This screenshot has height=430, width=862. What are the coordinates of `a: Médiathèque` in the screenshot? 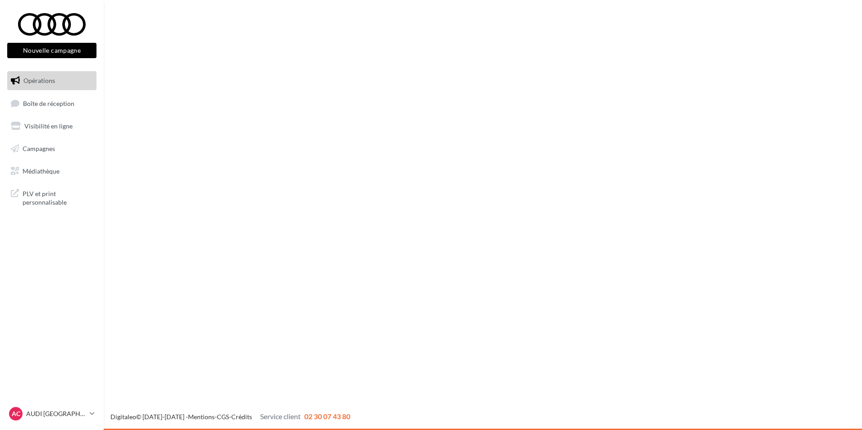 It's located at (52, 171).